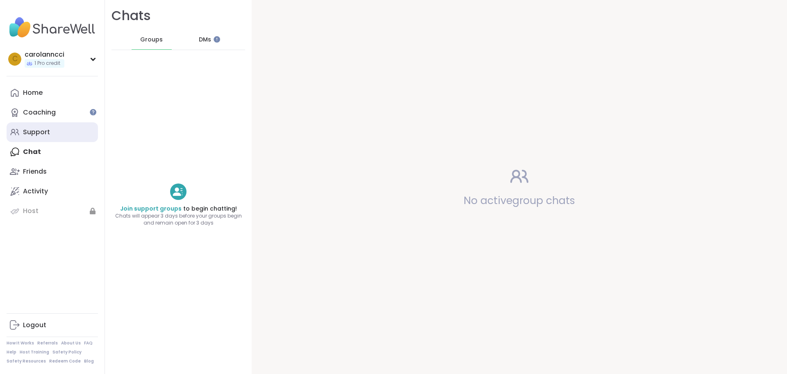  Describe the element at coordinates (178, 209) in the screenshot. I see `h4: to begin chatting!` at that location.